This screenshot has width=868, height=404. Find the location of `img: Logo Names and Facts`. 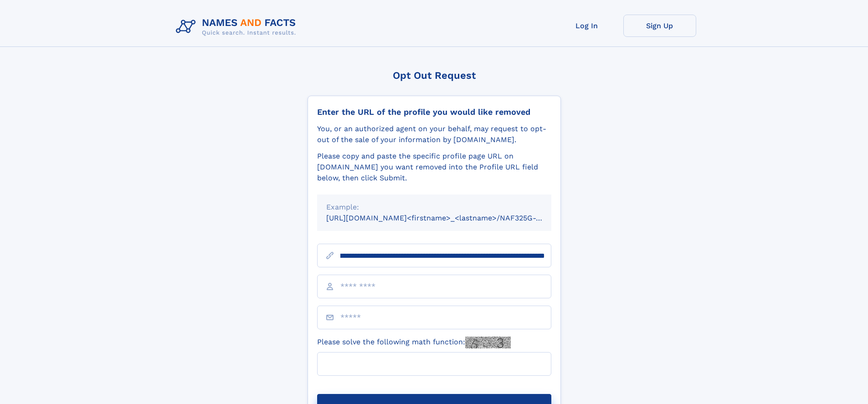

img: Logo Names and Facts is located at coordinates (238, 27).